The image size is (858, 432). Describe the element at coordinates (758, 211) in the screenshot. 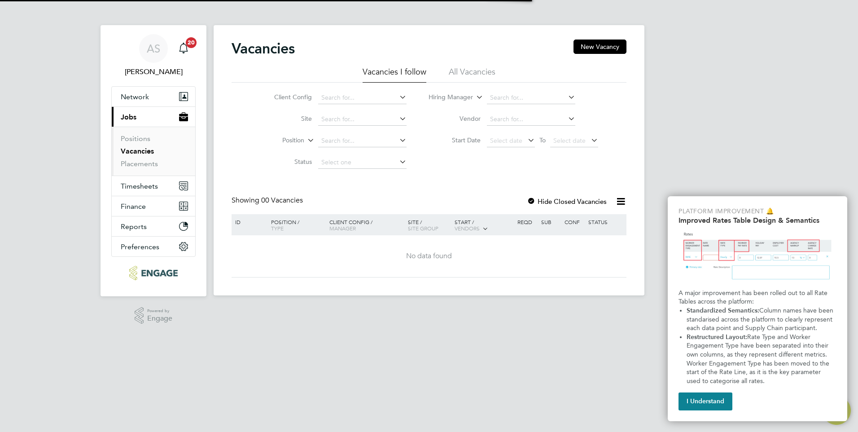

I see `p: Platform Improvement 🔔` at that location.